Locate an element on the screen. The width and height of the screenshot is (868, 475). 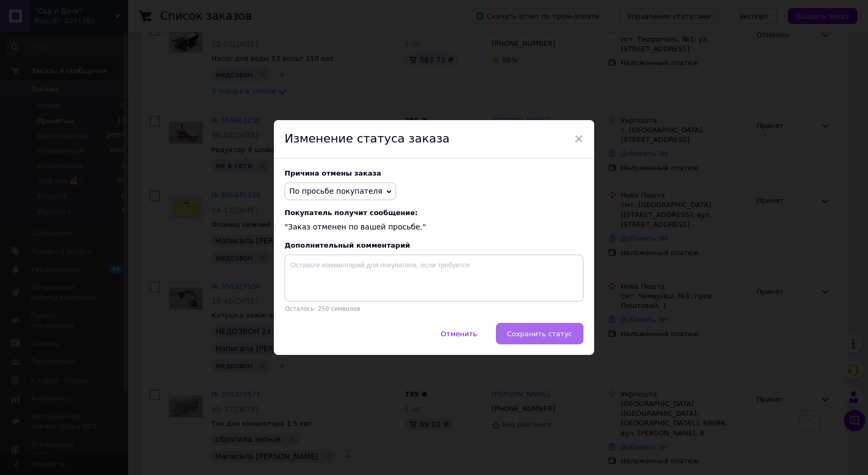
div: Дополнительный комментарий is located at coordinates (434, 245).